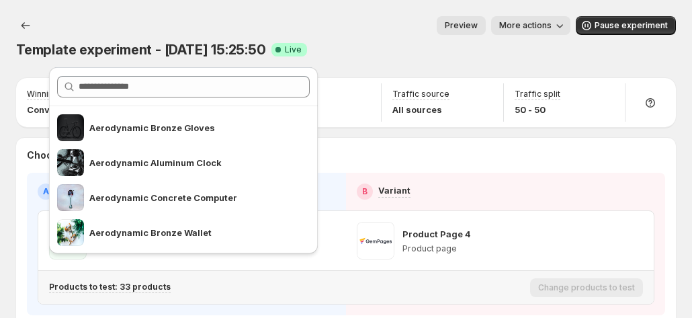 This screenshot has width=692, height=318. Describe the element at coordinates (71, 128) in the screenshot. I see `img: Aerodynamic Bronze Gloves` at that location.